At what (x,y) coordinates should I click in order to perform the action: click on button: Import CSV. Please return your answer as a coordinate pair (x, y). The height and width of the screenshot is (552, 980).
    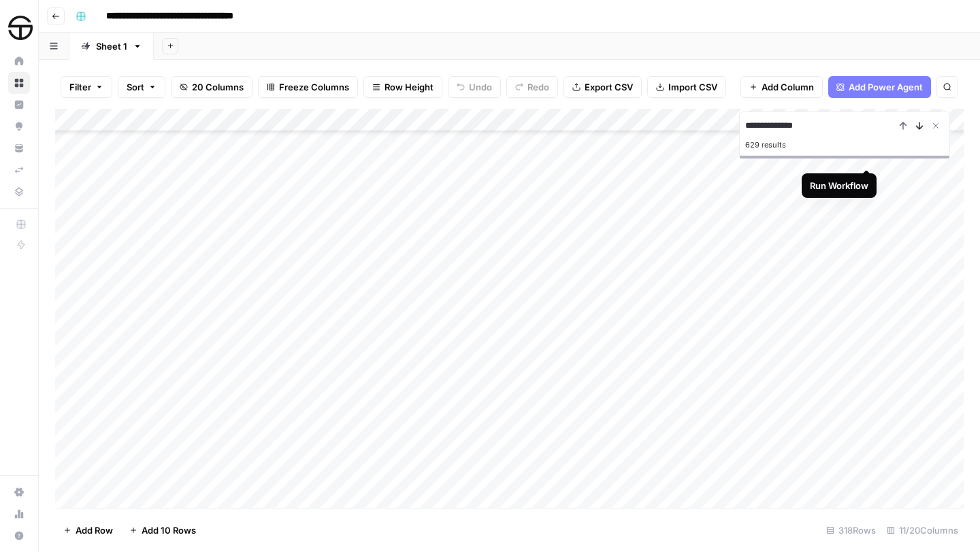
    Looking at the image, I should click on (686, 87).